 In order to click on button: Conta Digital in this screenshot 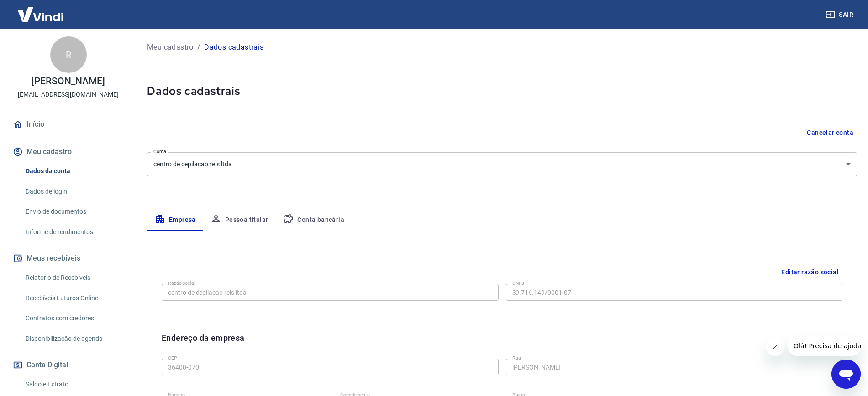, I will do `click(68, 365)`.